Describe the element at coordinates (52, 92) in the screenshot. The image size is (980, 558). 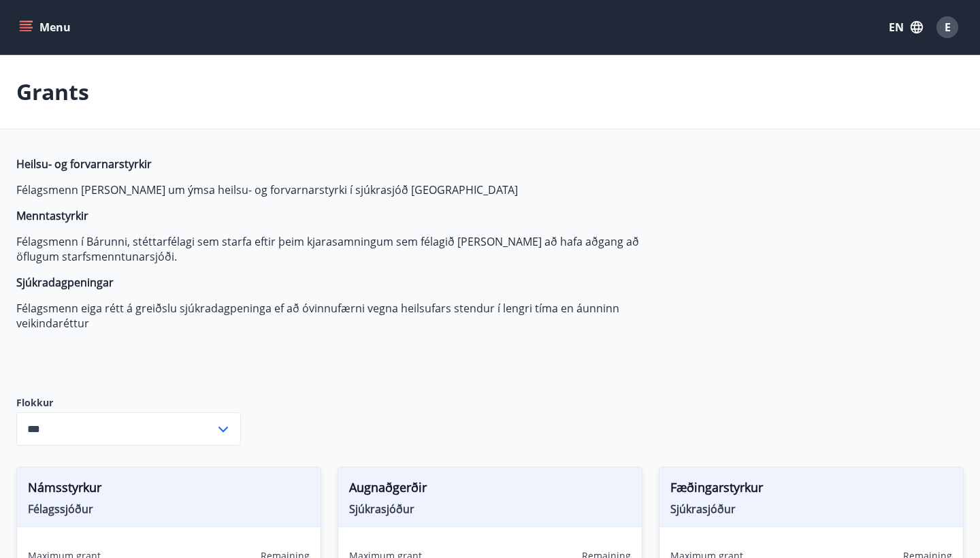
I see `p: Grants` at that location.